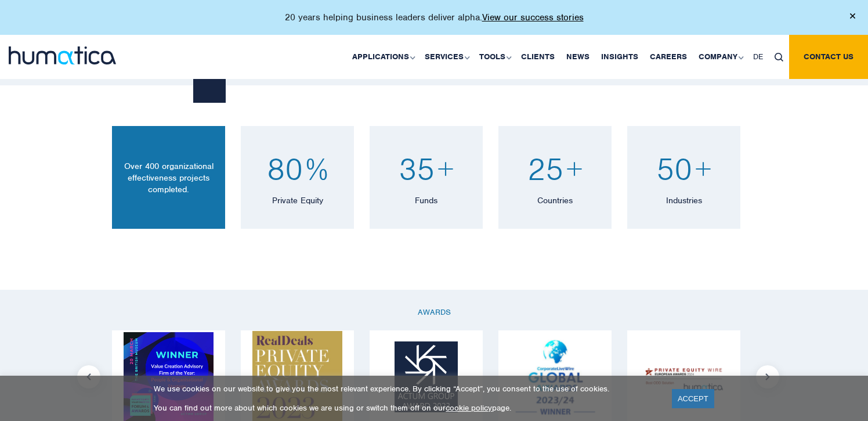 The width and height of the screenshot is (868, 421). I want to click on p: Countries, so click(555, 200).